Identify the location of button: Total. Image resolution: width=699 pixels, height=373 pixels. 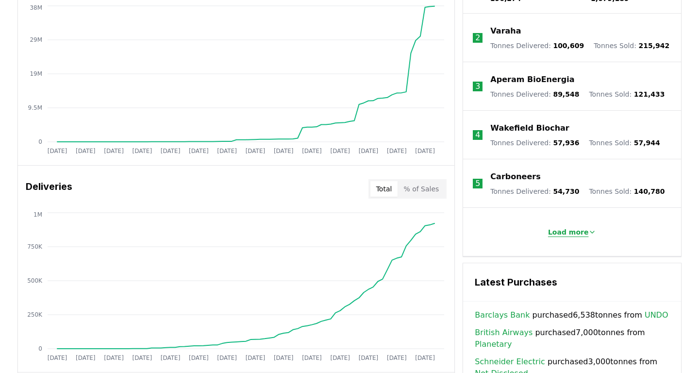
(384, 189).